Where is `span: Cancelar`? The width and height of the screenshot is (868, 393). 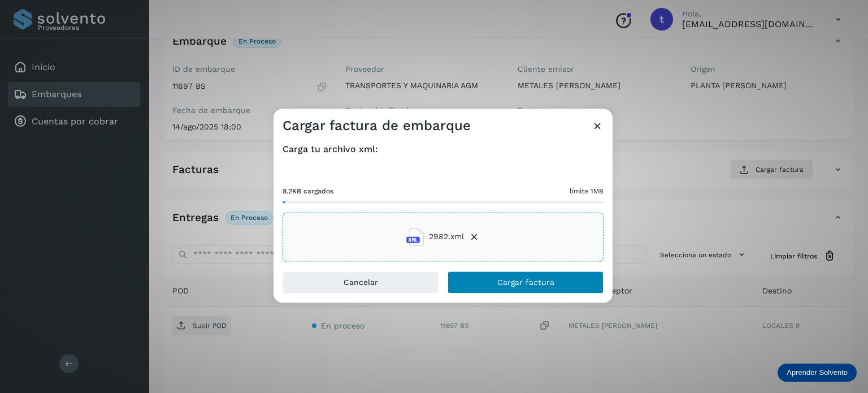
span: Cancelar is located at coordinates (361, 282).